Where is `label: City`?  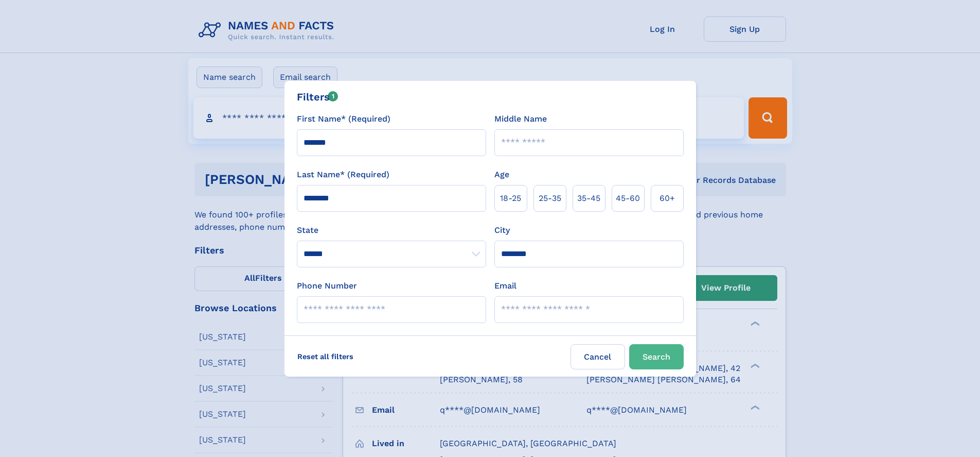 label: City is located at coordinates (502, 230).